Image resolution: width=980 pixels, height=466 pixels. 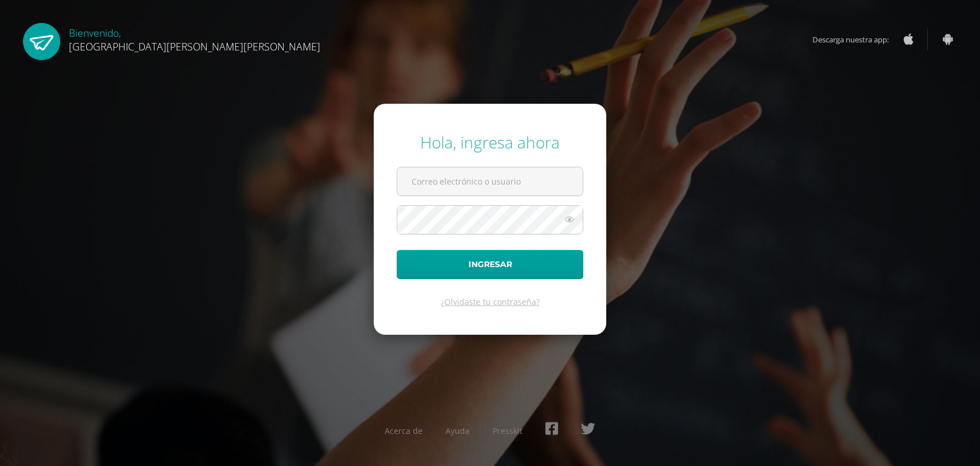 What do you see at coordinates (195, 38) in the screenshot?
I see `div: Bienvenido,` at bounding box center [195, 38].